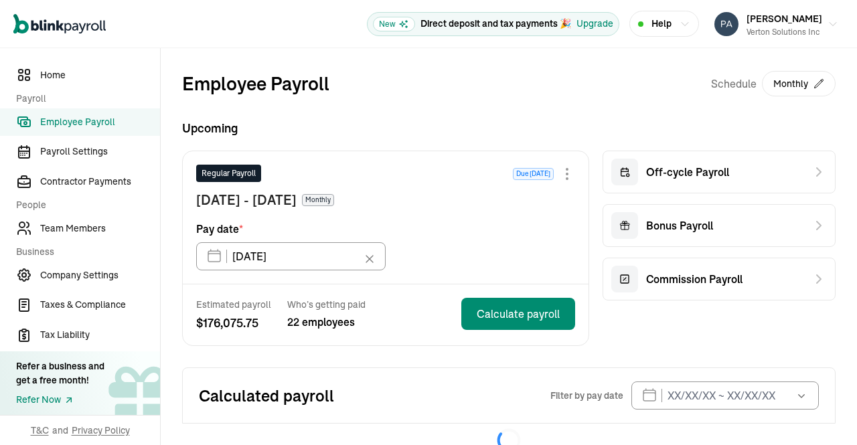 This screenshot has height=445, width=857. Describe the element at coordinates (228, 173) in the screenshot. I see `span: Regular Payroll` at that location.